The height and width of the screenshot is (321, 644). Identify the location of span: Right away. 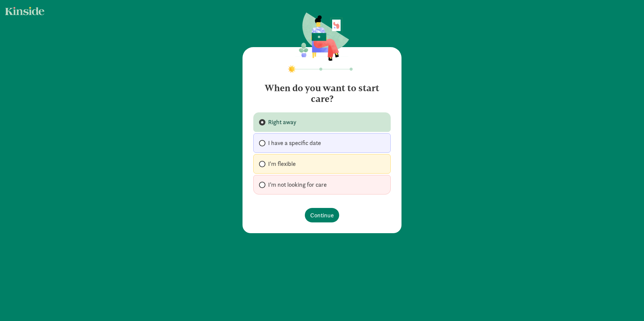
(282, 122).